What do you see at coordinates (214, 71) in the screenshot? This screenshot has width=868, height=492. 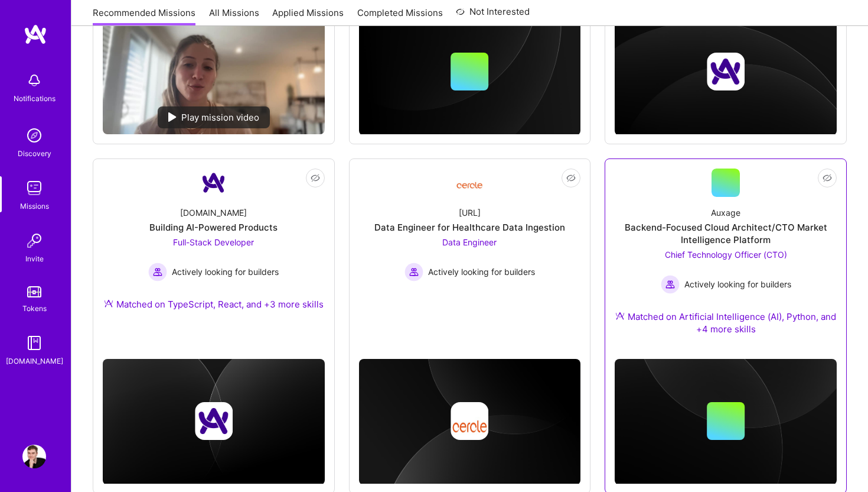 I see `img: No Mission` at bounding box center [214, 71].